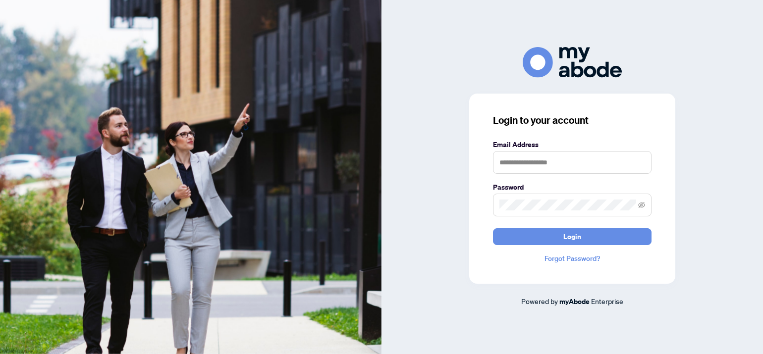  What do you see at coordinates (572, 145) in the screenshot?
I see `label: Email Address` at bounding box center [572, 145].